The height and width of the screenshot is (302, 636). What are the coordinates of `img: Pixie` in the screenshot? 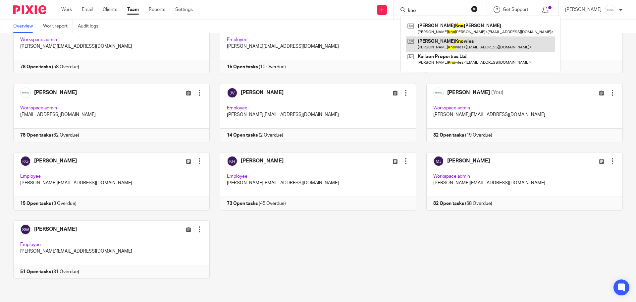 It's located at (30, 10).